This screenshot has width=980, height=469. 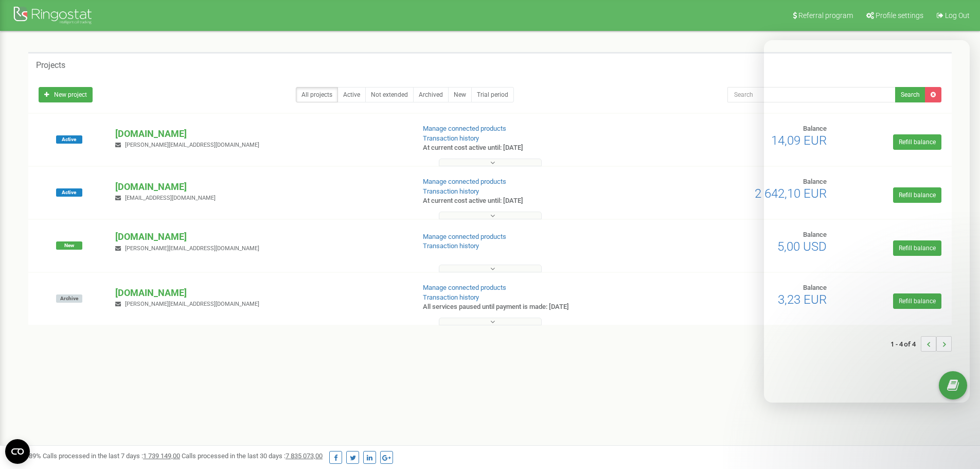 What do you see at coordinates (17, 451) in the screenshot?
I see `button: Open CMP widget` at bounding box center [17, 451].